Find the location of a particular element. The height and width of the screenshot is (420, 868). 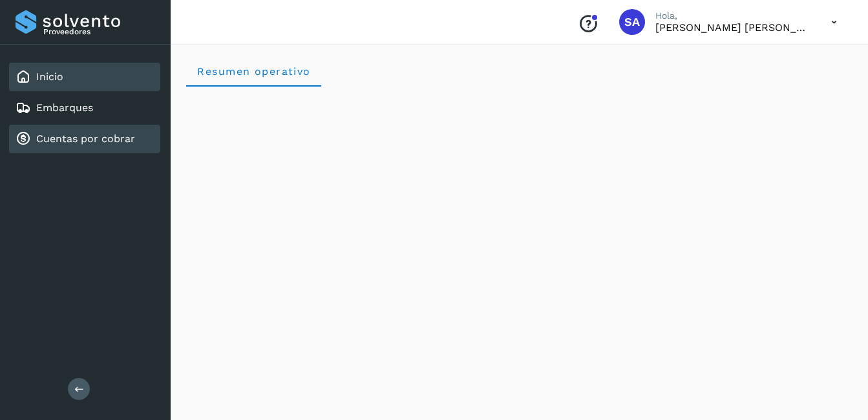

p: Saul Armando Palacios Martinez is located at coordinates (733, 27).